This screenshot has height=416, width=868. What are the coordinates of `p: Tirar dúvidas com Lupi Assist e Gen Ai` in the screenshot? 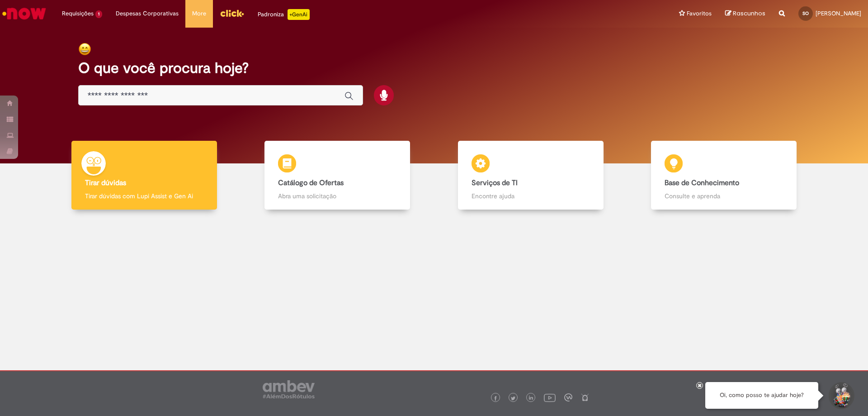 It's located at (144, 196).